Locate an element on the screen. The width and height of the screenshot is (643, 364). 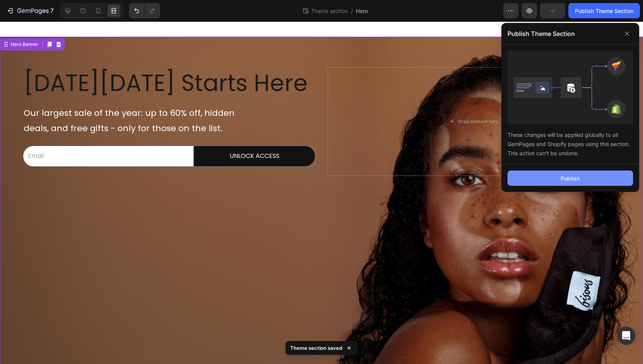
div: UNLOCK ACCESS is located at coordinates (254, 135).